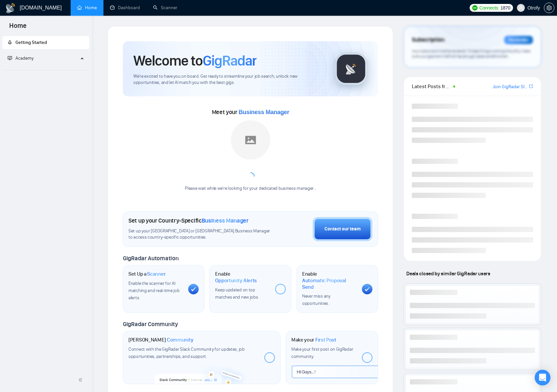 This screenshot has height=392, width=557. Describe the element at coordinates (251, 112) in the screenshot. I see `span: Meet your` at that location.